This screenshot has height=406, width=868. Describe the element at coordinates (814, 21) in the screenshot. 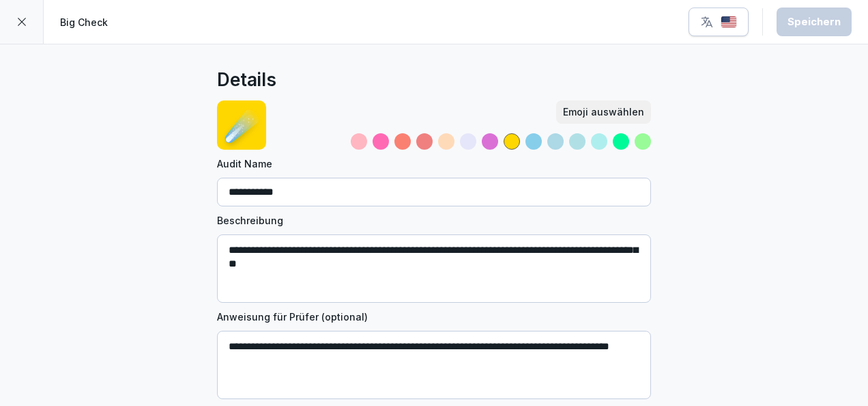

I see `button: Speichern` at that location.